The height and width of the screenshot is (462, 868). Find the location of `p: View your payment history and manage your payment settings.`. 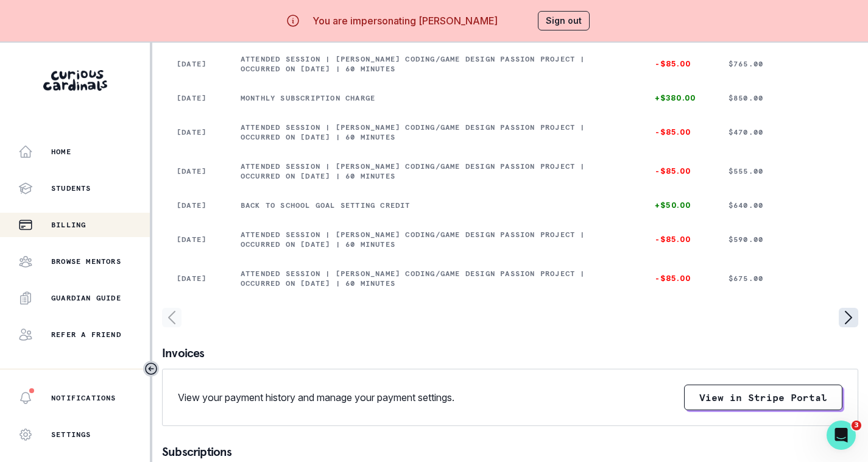

p: View your payment history and manage your payment settings. is located at coordinates (316, 398).